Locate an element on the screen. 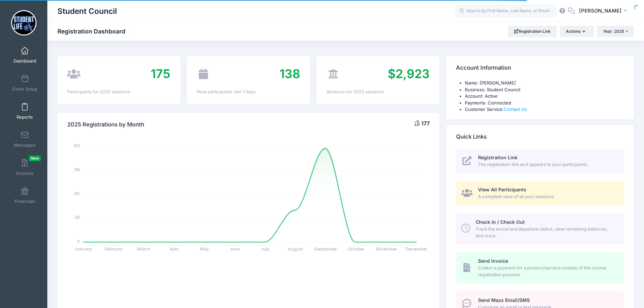 The width and height of the screenshot is (644, 308). span: Check In / Check Out is located at coordinates (501, 222).